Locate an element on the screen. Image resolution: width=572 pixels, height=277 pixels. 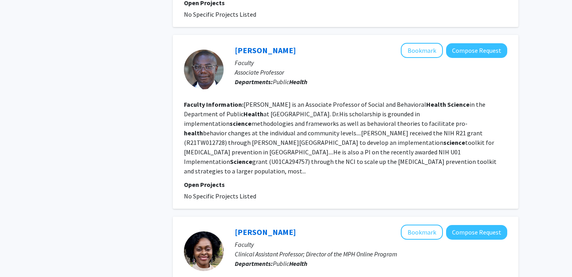
b: Faculty Information: is located at coordinates (214, 105).